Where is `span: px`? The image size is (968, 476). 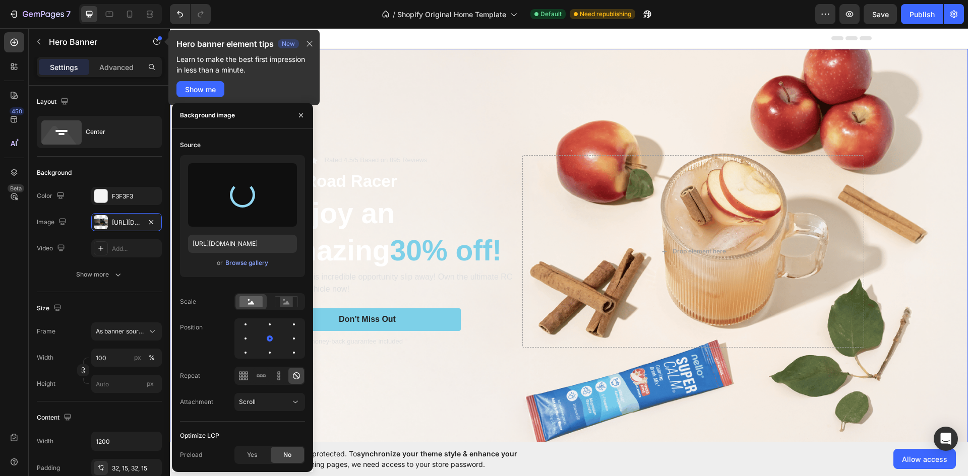 span: px is located at coordinates (150, 383).